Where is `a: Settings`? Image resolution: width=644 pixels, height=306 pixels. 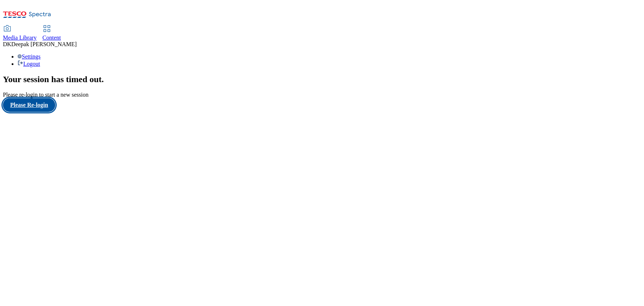 a: Settings is located at coordinates (29, 56).